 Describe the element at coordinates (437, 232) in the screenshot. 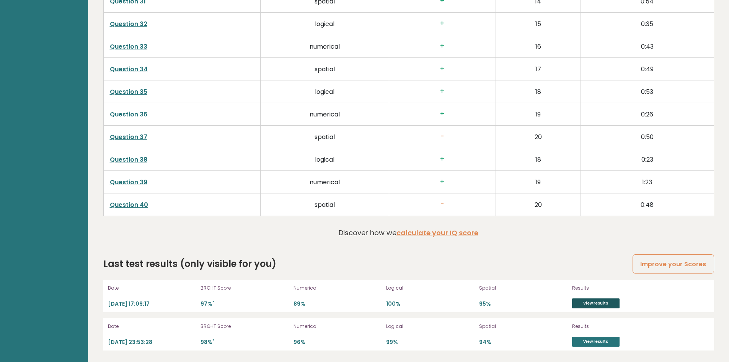

I see `a: calculate your IQ score` at that location.